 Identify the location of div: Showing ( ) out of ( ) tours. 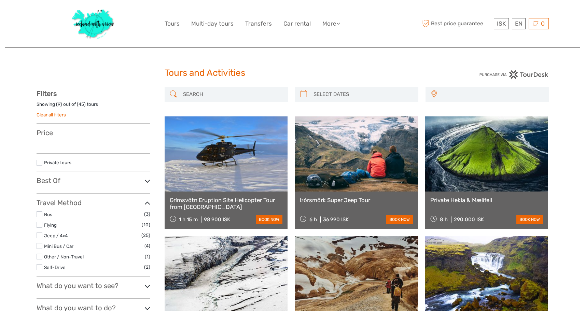
(93, 106).